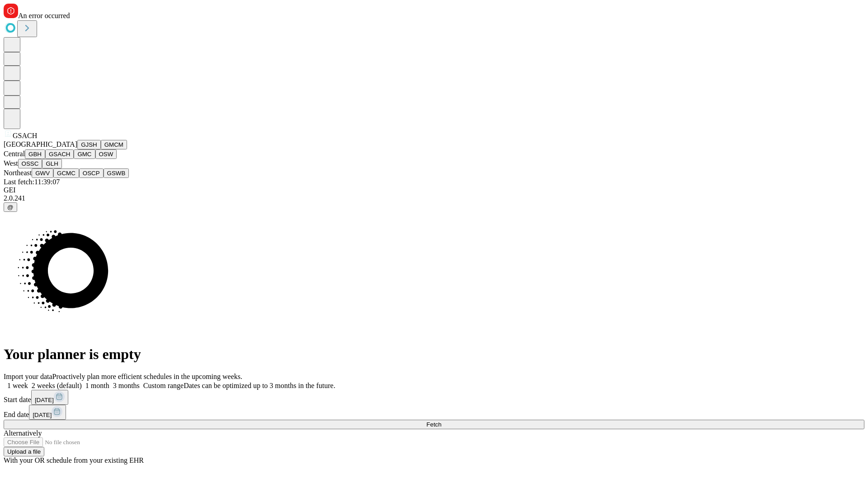 The image size is (868, 489). What do you see at coordinates (434, 424) in the screenshot?
I see `button: Fetch` at bounding box center [434, 424].